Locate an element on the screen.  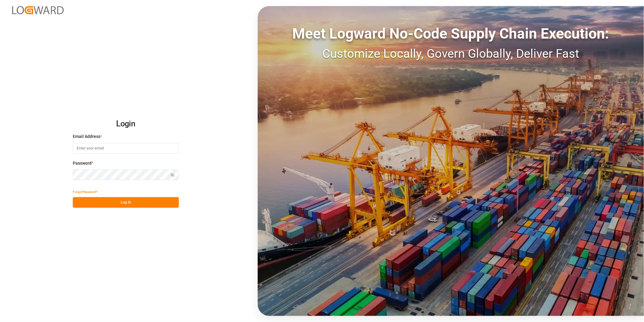
button: Log In is located at coordinates (126, 202).